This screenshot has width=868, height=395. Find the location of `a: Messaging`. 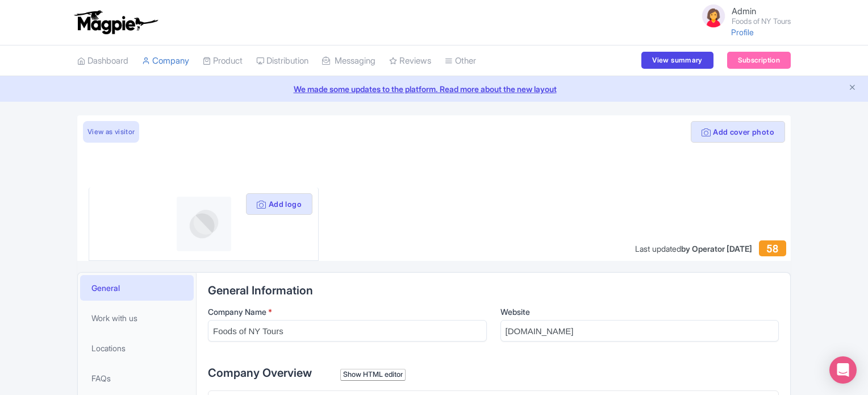

a: Messaging is located at coordinates (348, 61).